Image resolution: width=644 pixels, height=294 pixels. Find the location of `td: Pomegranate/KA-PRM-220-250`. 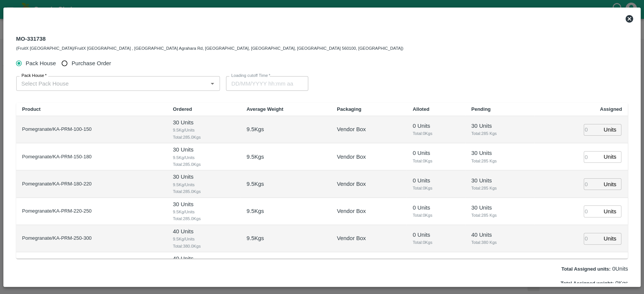

td: Pomegranate/KA-PRM-220-250 is located at coordinates (92, 211).